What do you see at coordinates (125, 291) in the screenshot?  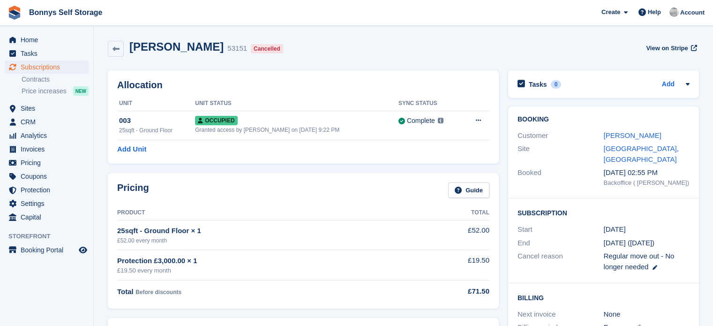 I see `span: Total` at bounding box center [125, 291].